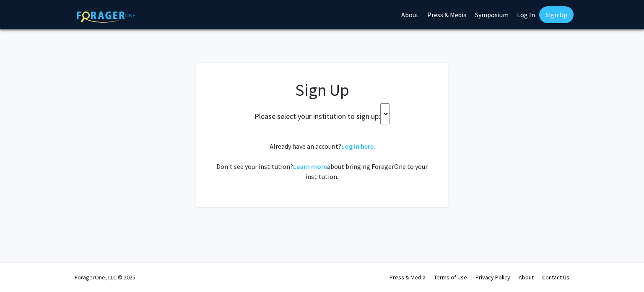  I want to click on div: ForagerOne, LLC © 2025, so click(105, 277).